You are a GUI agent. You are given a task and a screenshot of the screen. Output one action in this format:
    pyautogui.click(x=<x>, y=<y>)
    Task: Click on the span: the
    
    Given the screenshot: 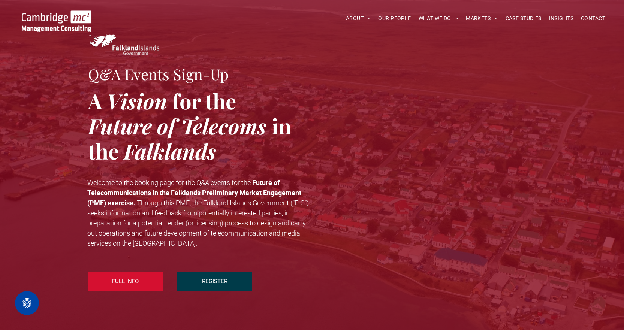 What is the action you would take?
    pyautogui.click(x=103, y=151)
    